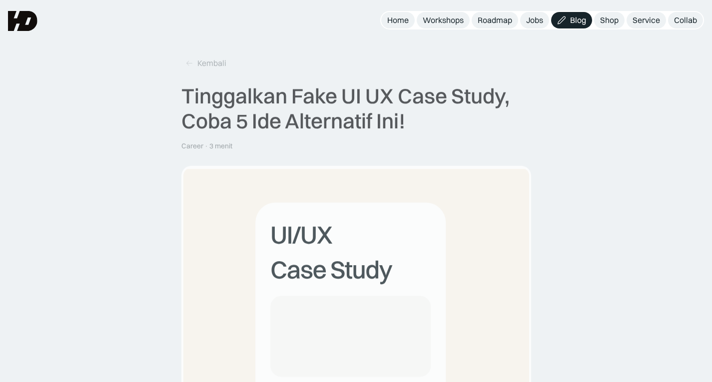 This screenshot has height=382, width=712. What do you see at coordinates (535, 20) in the screenshot?
I see `div: Jobs` at bounding box center [535, 20].